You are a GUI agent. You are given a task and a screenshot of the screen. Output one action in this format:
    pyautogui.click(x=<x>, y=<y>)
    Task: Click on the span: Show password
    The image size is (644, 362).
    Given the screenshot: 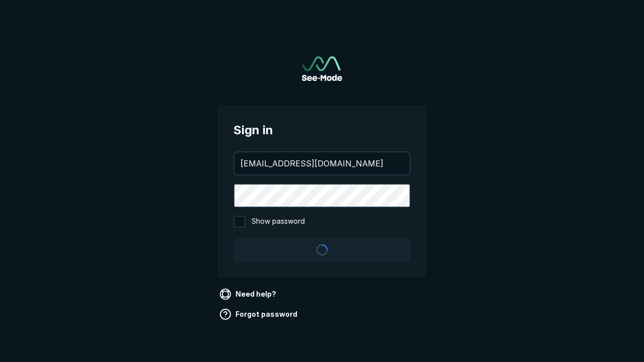 What is the action you would take?
    pyautogui.click(x=278, y=222)
    